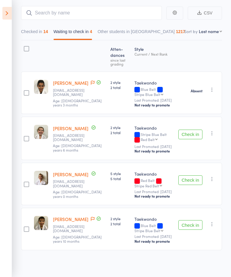 This screenshot has height=277, width=231. Describe the element at coordinates (147, 186) in the screenshot. I see `div: Stripe Red Belt` at that location.